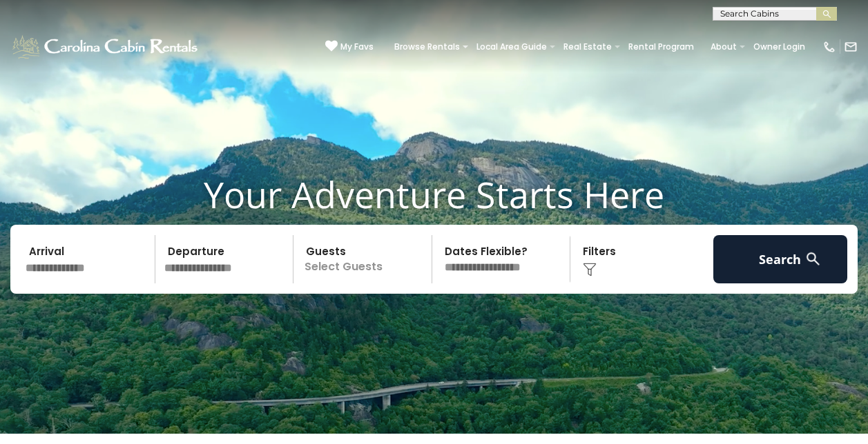 Image resolution: width=868 pixels, height=444 pixels. I want to click on img: search-regular-white.png, so click(813, 259).